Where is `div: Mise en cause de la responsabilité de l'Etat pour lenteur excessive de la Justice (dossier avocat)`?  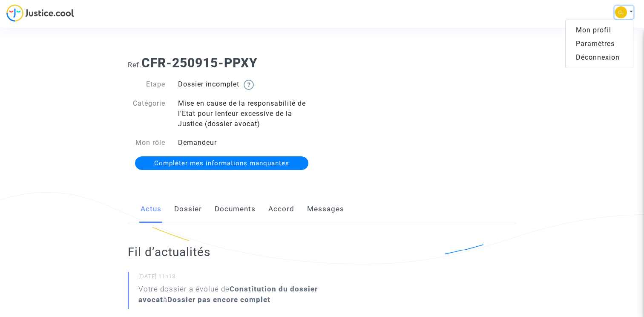
div: Mise en cause de la responsabilité de l'Etat pour lenteur excessive de la Justice (dossier avocat) is located at coordinates (247, 114).